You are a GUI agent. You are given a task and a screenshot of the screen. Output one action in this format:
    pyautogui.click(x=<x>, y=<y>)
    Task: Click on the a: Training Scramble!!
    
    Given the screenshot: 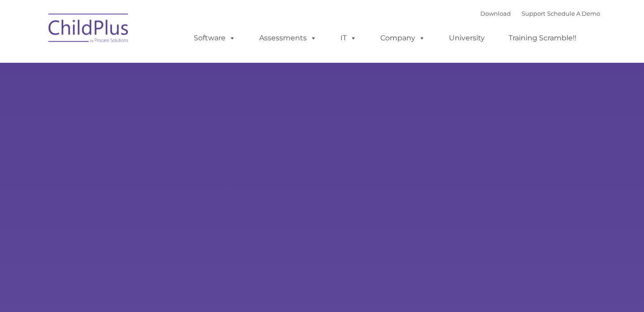 What is the action you would take?
    pyautogui.click(x=542, y=38)
    